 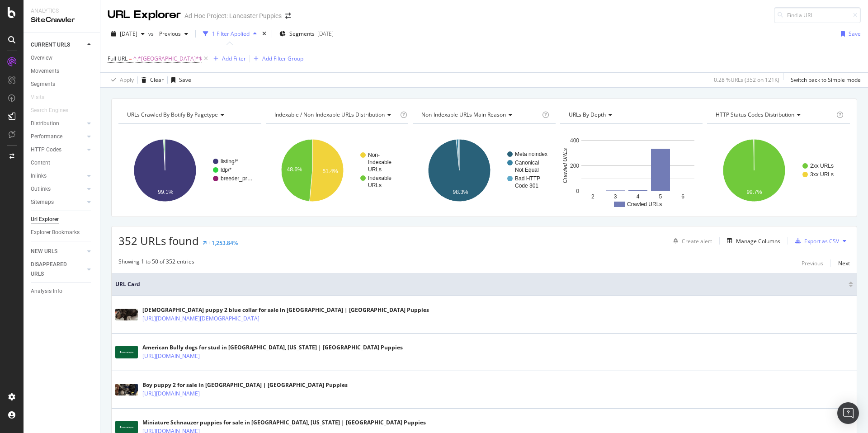 I want to click on text: 99.7%, so click(x=755, y=192).